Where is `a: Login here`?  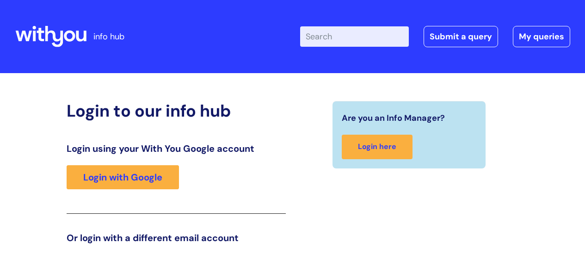
a: Login here is located at coordinates (377, 147).